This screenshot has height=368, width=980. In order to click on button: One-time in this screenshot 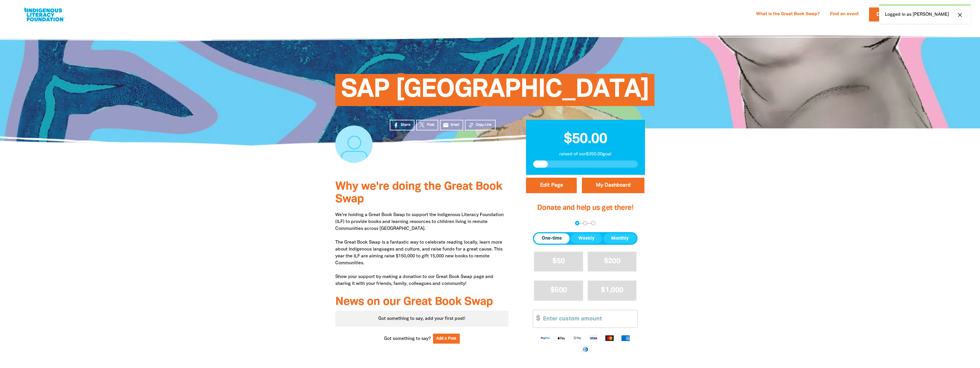, I will do `click(552, 239)`.